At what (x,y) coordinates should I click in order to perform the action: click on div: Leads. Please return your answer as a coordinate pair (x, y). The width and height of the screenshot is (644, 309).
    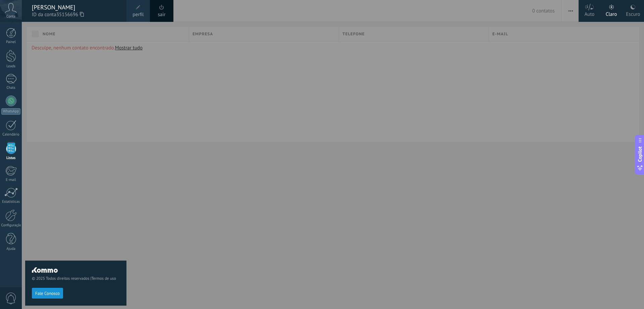
    Looking at the image, I should click on (11, 66).